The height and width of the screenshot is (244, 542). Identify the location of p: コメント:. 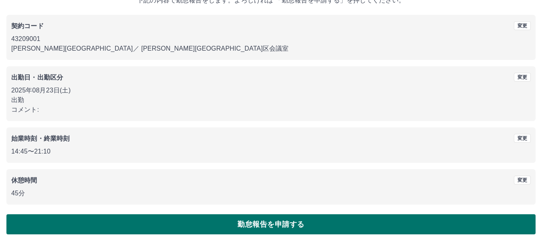
(271, 110).